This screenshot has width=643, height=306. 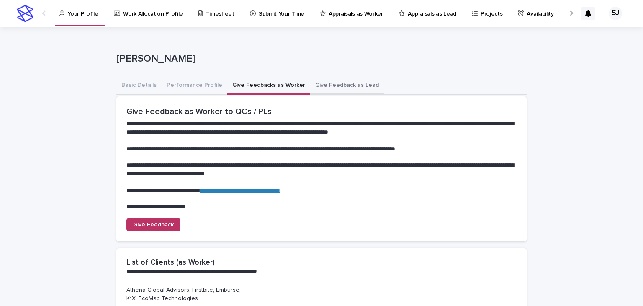 What do you see at coordinates (615, 13) in the screenshot?
I see `div: SJ` at bounding box center [615, 13].